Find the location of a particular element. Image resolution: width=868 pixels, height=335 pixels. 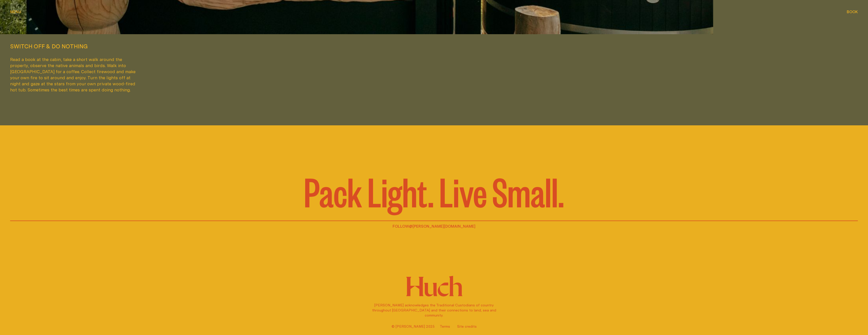

p: Pack Light. Live Small. is located at coordinates (434, 191).